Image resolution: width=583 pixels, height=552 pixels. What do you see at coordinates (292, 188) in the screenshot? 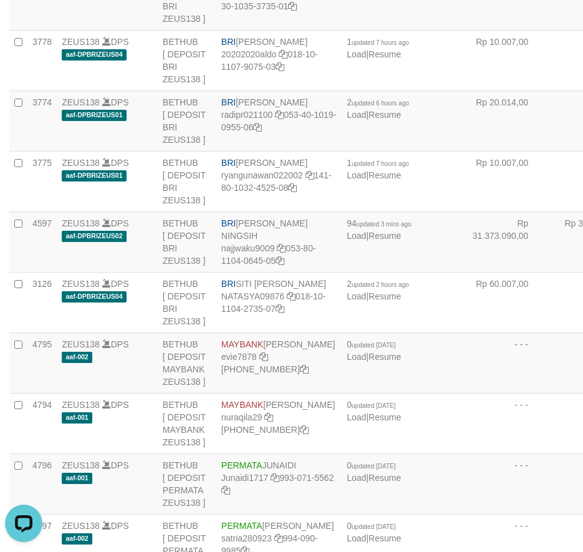
I see `a: Copy 141801032452508 to clipboard` at bounding box center [292, 188].